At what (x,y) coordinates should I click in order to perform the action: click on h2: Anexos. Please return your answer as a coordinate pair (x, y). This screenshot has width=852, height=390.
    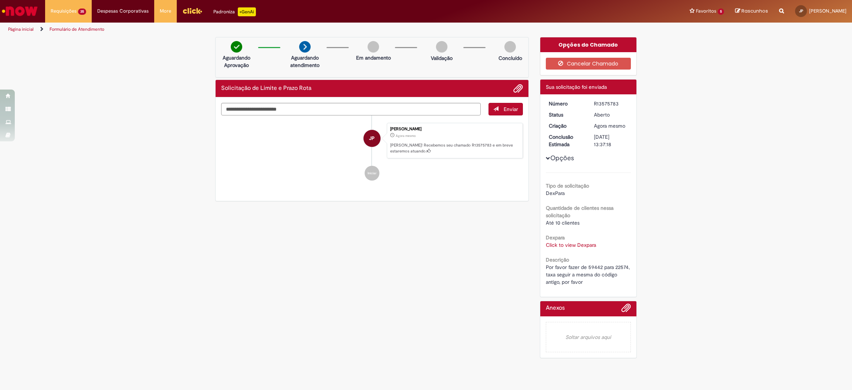
    Looking at the image, I should click on (555, 308).